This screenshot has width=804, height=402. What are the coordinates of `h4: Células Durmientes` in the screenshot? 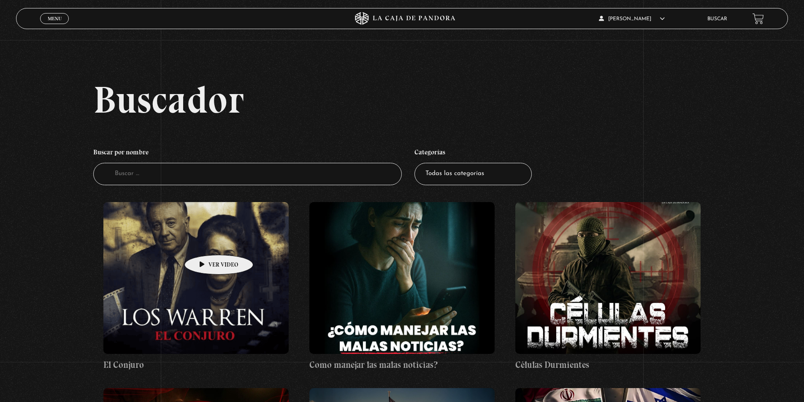 It's located at (608, 365).